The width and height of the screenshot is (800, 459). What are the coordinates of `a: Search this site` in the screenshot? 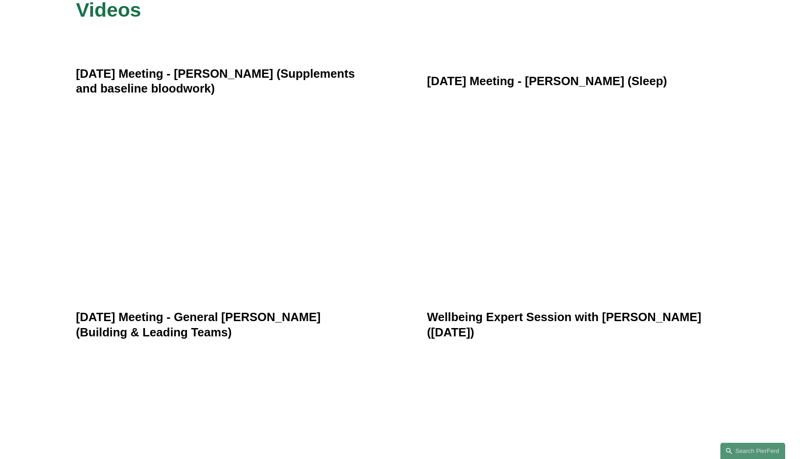 It's located at (753, 451).